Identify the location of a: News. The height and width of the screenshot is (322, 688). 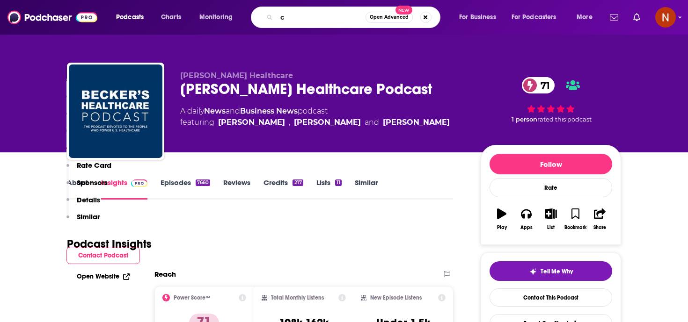
(215, 111).